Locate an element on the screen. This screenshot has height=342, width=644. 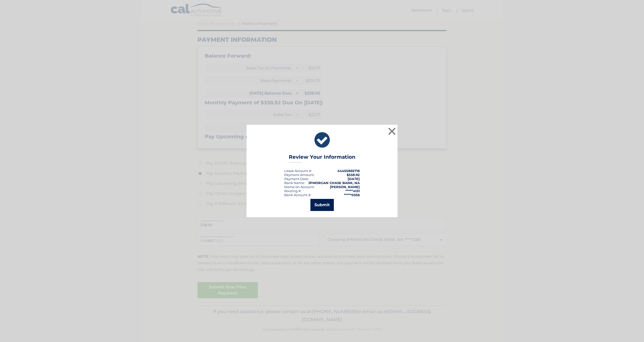
div: Payment Amount: is located at coordinates (299, 175).